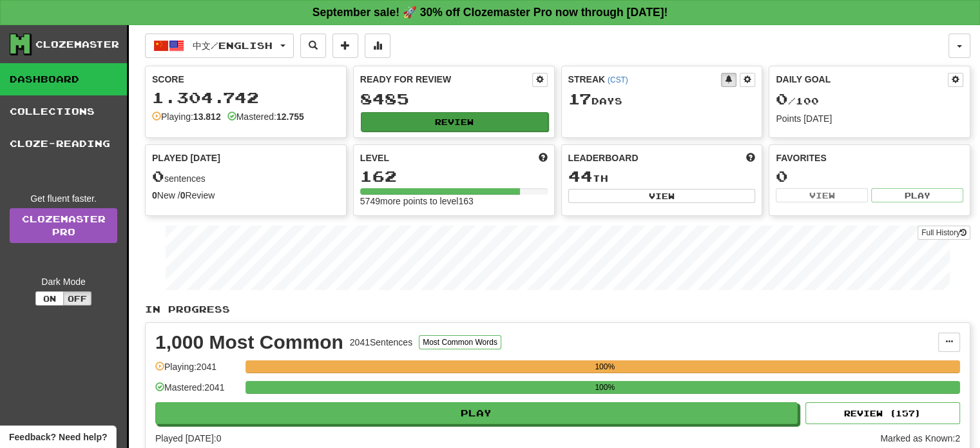 This screenshot has height=448, width=980. Describe the element at coordinates (662, 176) in the screenshot. I see `div: th` at that location.